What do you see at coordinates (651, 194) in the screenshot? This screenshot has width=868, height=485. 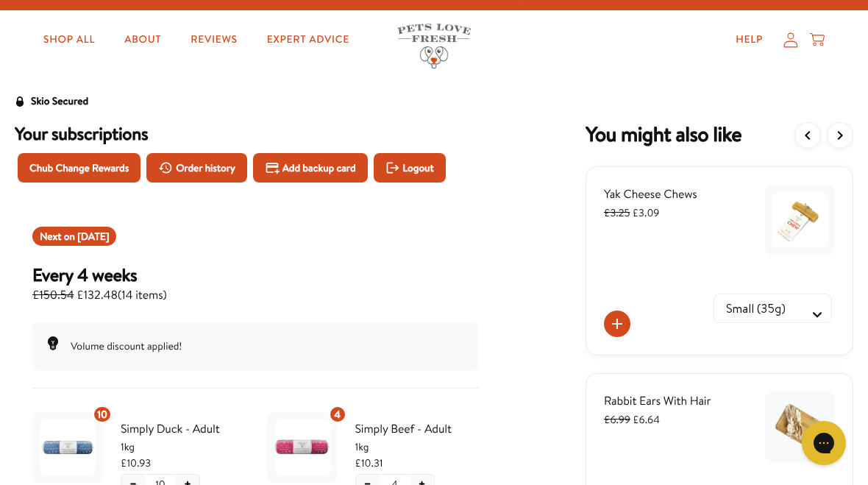 I see `span: Yak Cheese Chews` at bounding box center [651, 194].